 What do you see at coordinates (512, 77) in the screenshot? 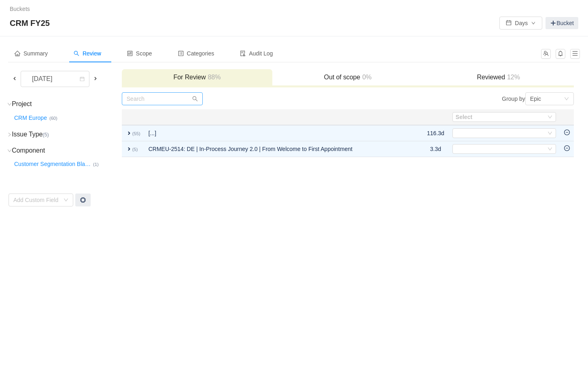
I see `span: 12%` at bounding box center [512, 77].